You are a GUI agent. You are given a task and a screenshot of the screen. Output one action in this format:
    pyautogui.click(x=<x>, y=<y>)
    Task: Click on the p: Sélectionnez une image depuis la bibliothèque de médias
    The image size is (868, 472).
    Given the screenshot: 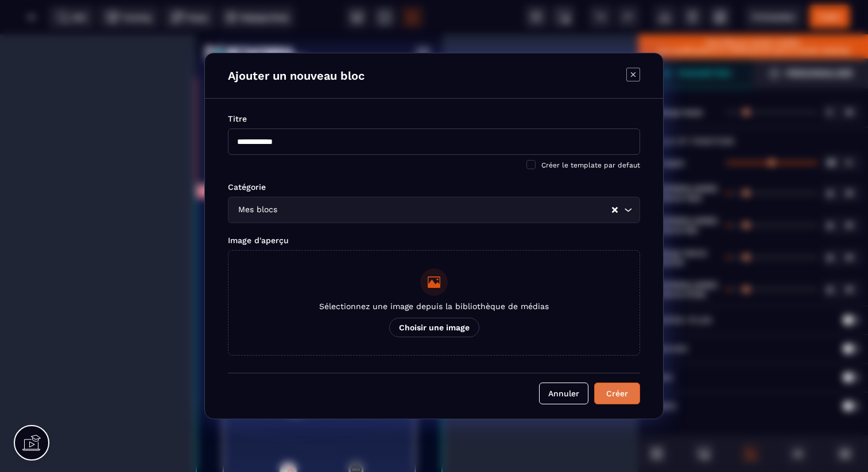 What is the action you would take?
    pyautogui.click(x=434, y=306)
    